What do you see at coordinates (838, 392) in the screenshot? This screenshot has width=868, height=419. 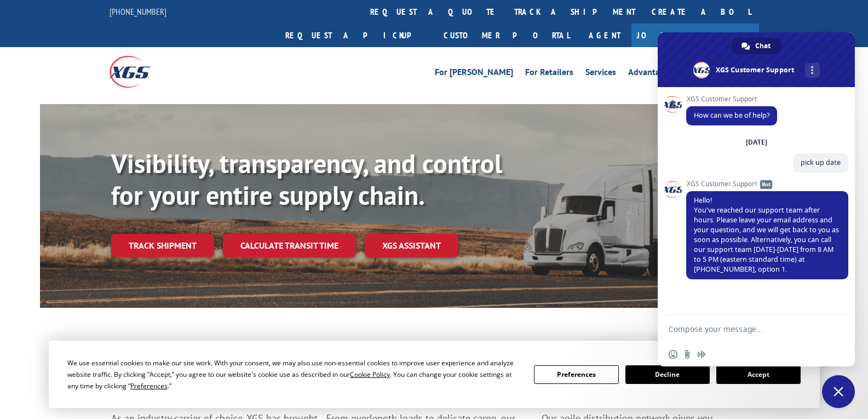 I see `div: Close chat` at bounding box center [838, 392].